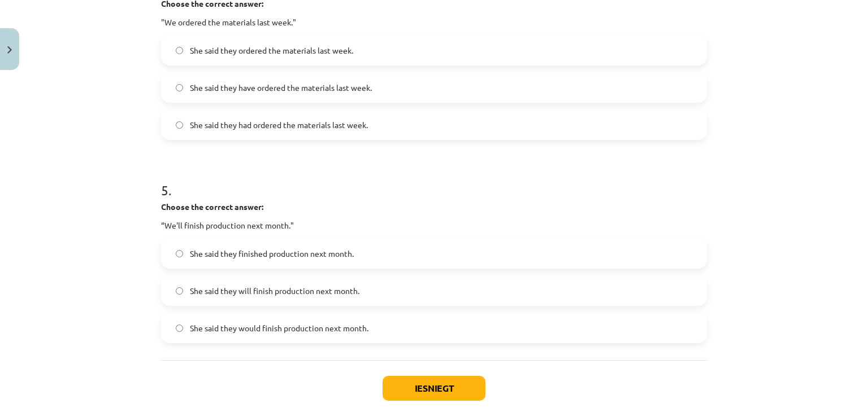  Describe the element at coordinates (271, 50) in the screenshot. I see `span: She said they ordered the materials last week.` at that location.